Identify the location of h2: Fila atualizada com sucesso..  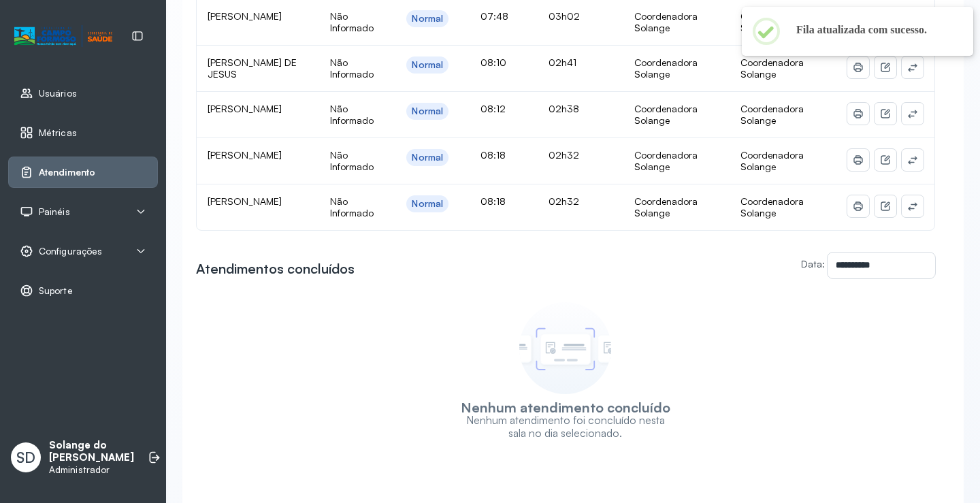
(874, 30).